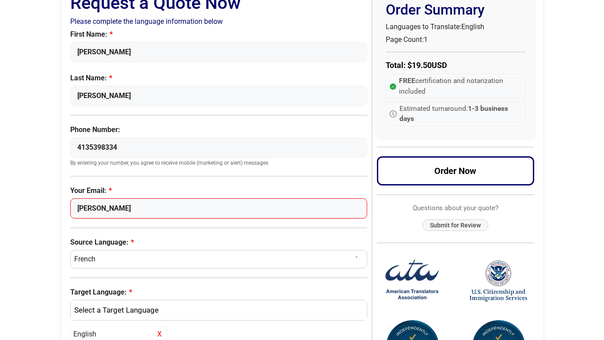  Describe the element at coordinates (455, 27) in the screenshot. I see `p: Languages to Translate:` at that location.